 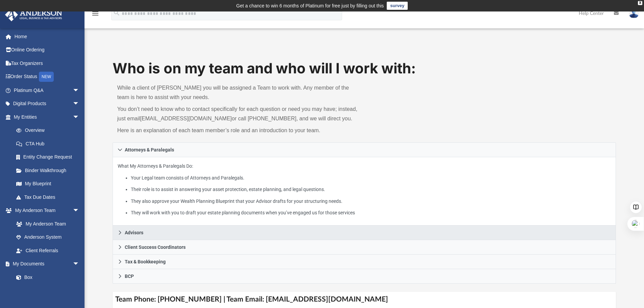 What do you see at coordinates (371, 201) in the screenshot?
I see `li: They also approve your Wealth Planning Blueprint that your Advisor drafts for your structuring ne...` at bounding box center [371, 201].